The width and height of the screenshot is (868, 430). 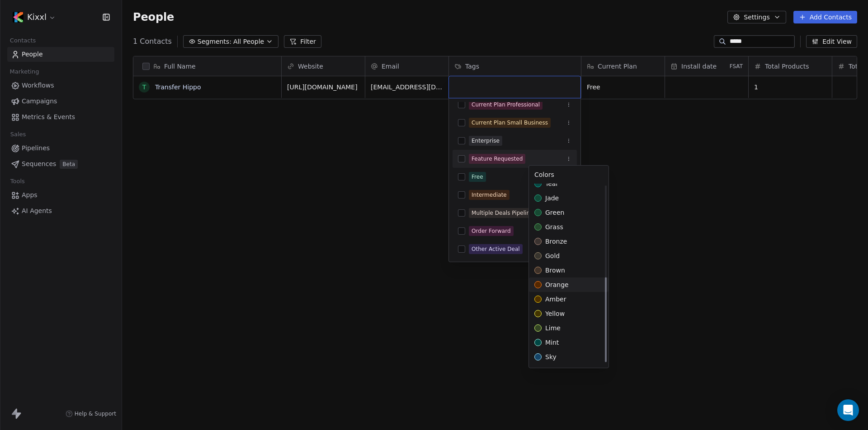 What do you see at coordinates (552, 199) in the screenshot?
I see `span: jade` at bounding box center [552, 199].